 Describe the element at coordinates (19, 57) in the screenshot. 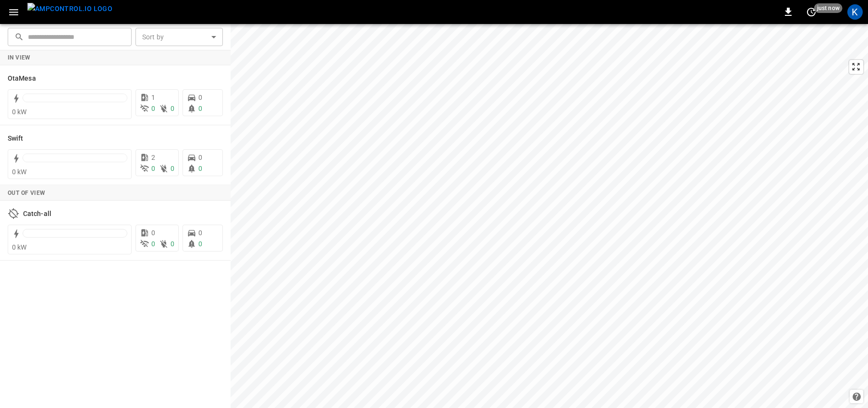

I see `strong: In View` at that location.